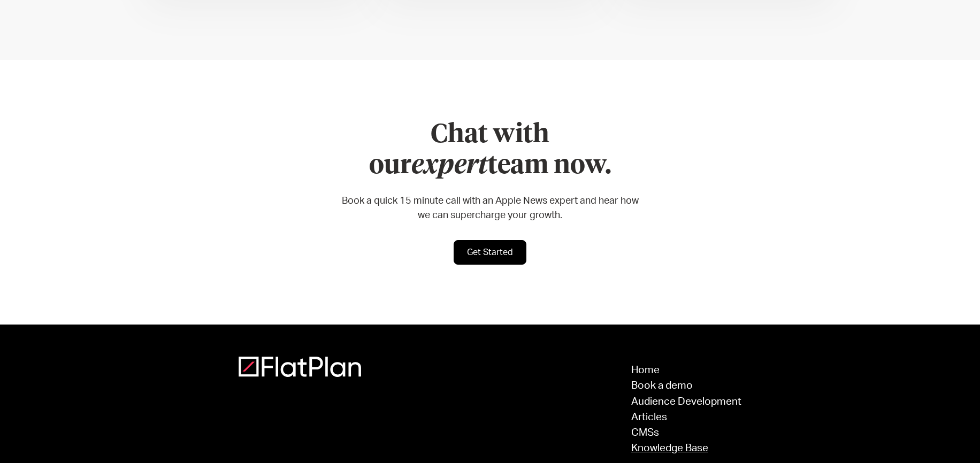 This screenshot has height=463, width=980. What do you see at coordinates (686, 402) in the screenshot?
I see `a: Audience Development` at bounding box center [686, 402].